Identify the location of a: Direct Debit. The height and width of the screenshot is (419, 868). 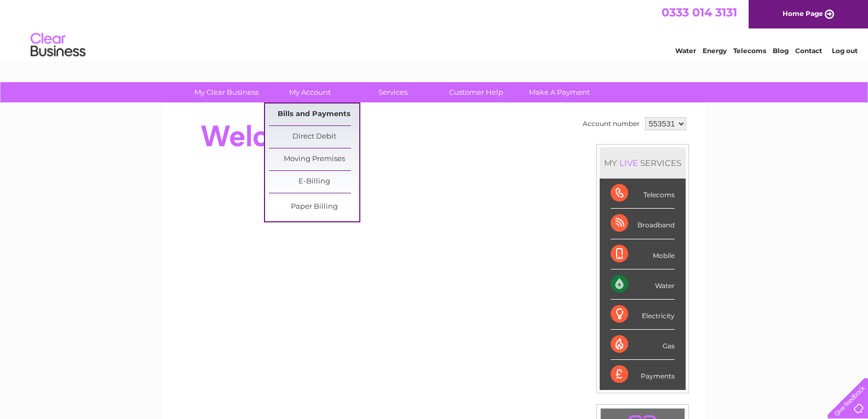
(314, 137).